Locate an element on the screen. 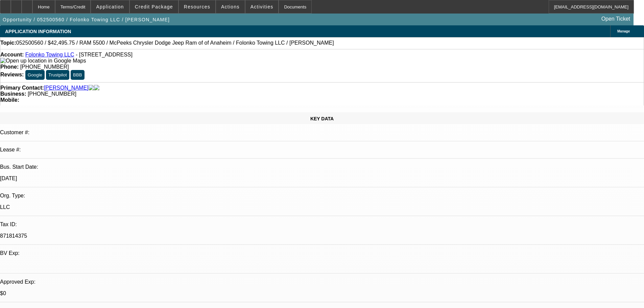 The image size is (644, 308). span: Actions is located at coordinates (230, 7).